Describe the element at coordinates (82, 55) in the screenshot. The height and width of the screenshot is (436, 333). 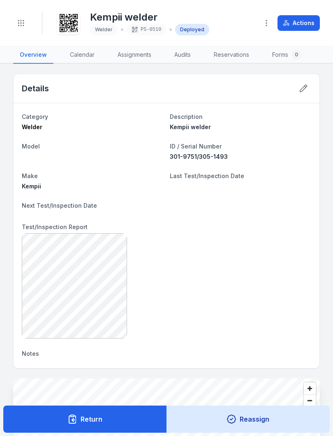
I see `a: Calendar` at that location.